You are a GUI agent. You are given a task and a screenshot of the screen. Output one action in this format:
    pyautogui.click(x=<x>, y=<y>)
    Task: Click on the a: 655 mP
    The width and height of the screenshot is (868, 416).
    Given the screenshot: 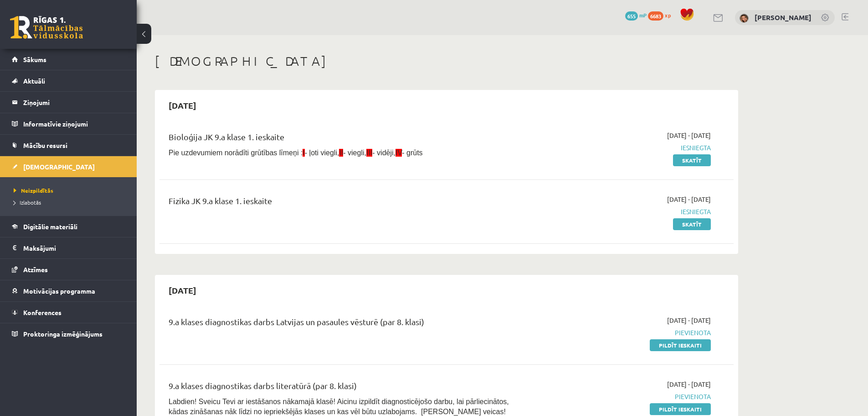 What is the action you would take?
    pyautogui.click(x=636, y=15)
    